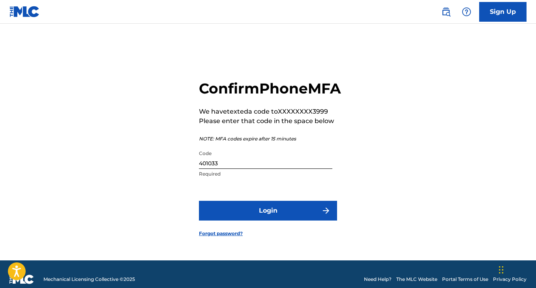 The height and width of the screenshot is (288, 536). What do you see at coordinates (446, 12) in the screenshot?
I see `img: search` at bounding box center [446, 12].